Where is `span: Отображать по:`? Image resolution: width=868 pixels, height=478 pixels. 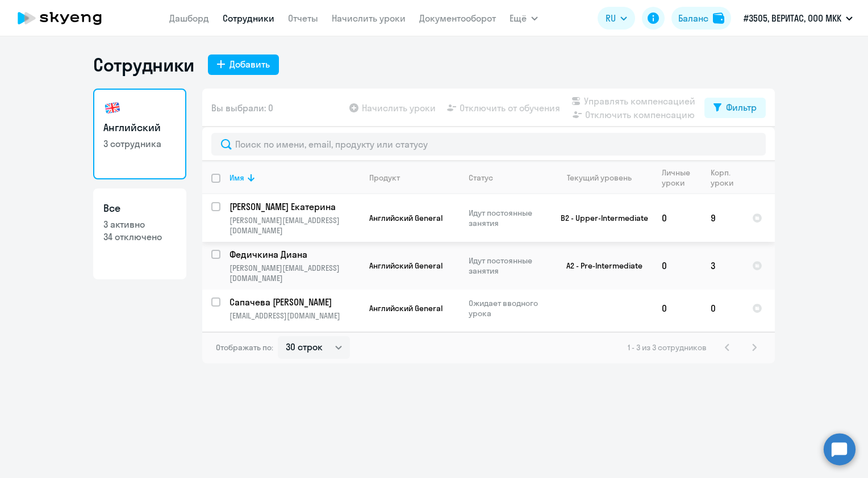
span: Отображать по: is located at coordinates (244, 347).